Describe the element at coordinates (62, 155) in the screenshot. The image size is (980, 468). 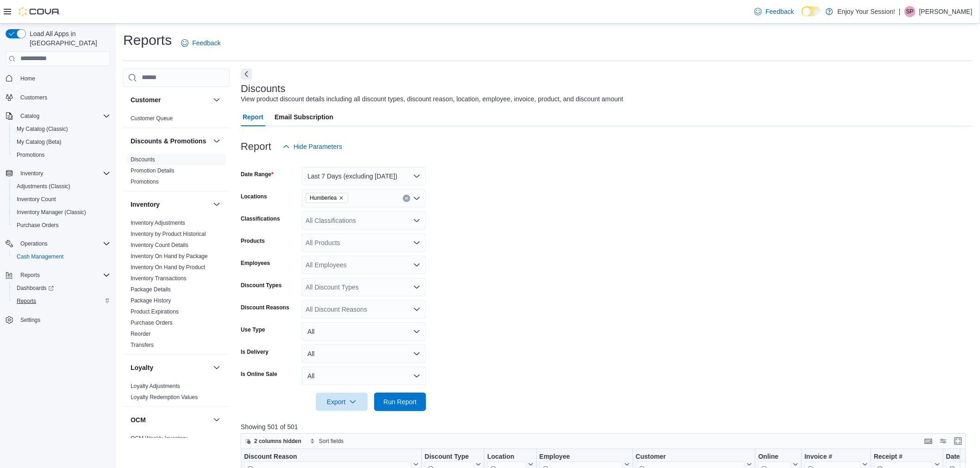
I see `button: Promotions` at that location.